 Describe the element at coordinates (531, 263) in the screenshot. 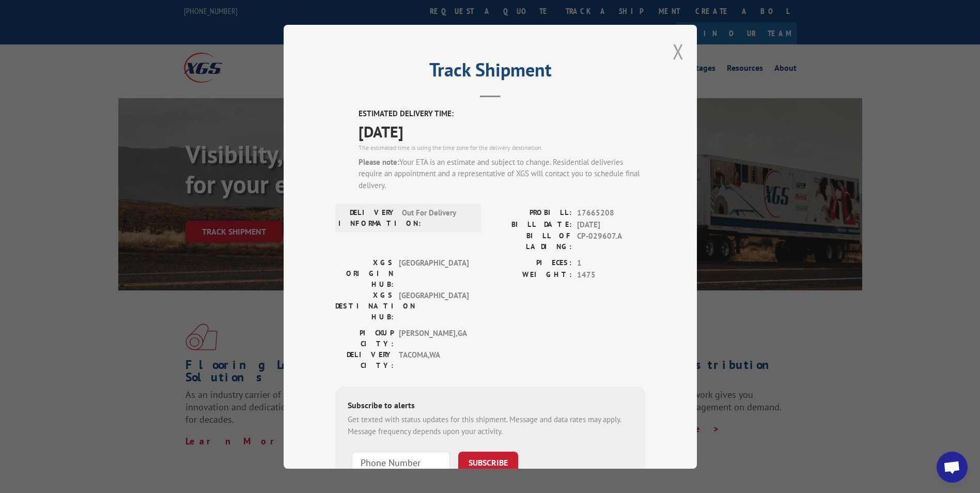

I see `label: PIECES:` at that location.